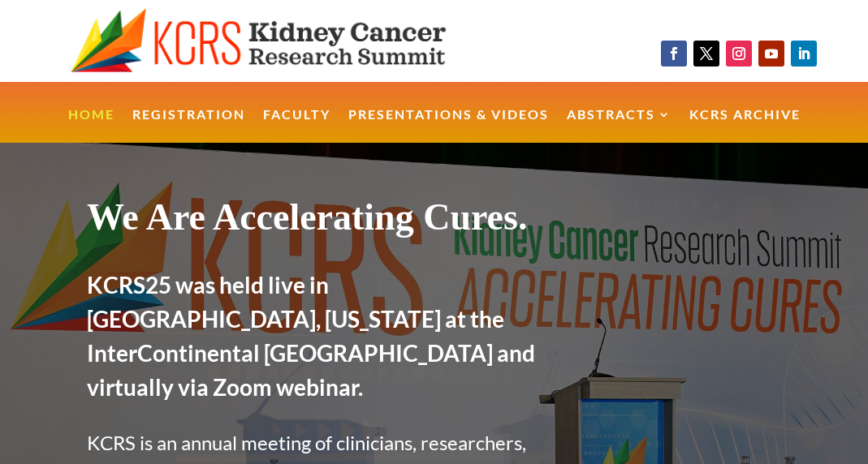  I want to click on a: KCRS Archive, so click(744, 126).